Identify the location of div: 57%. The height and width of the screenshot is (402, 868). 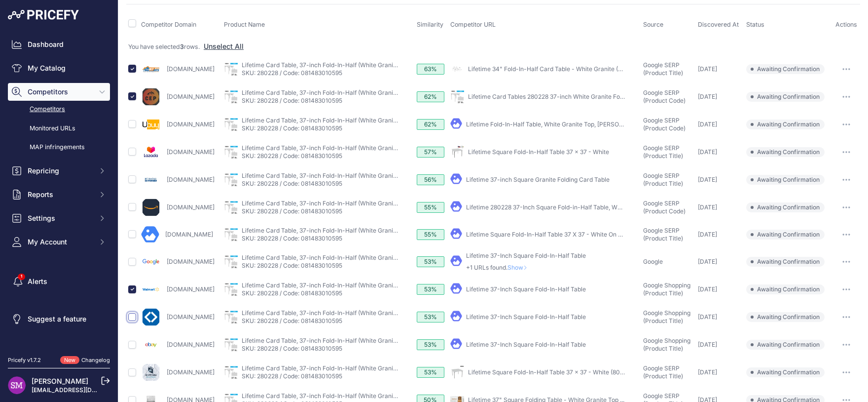
(430, 152).